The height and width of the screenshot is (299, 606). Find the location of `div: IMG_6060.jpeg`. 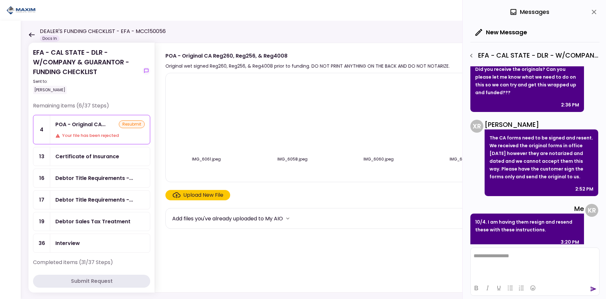

div: IMG_6060.jpeg is located at coordinates (378, 159).